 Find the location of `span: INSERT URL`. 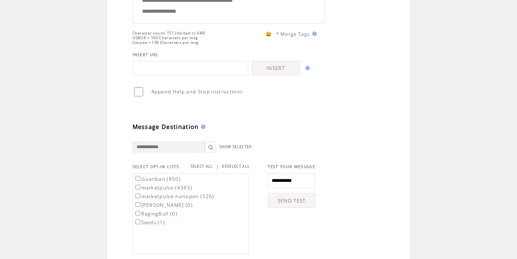

span: INSERT URL is located at coordinates (146, 55).